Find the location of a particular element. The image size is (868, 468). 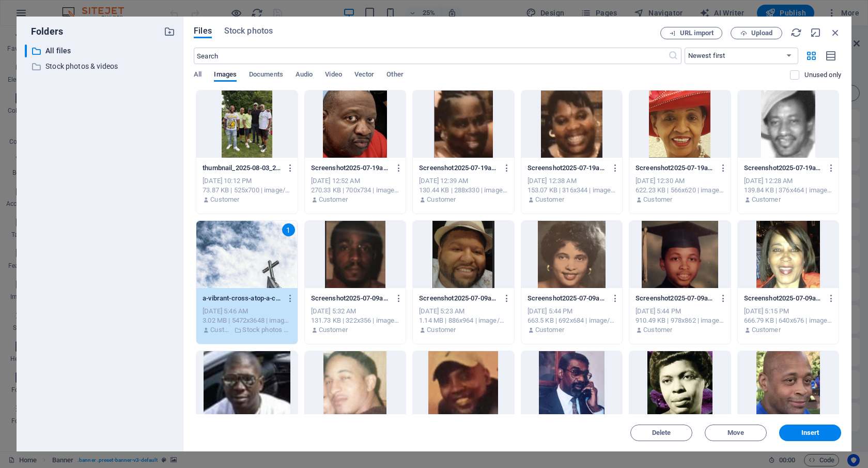

button: Insert is located at coordinates (810, 432).